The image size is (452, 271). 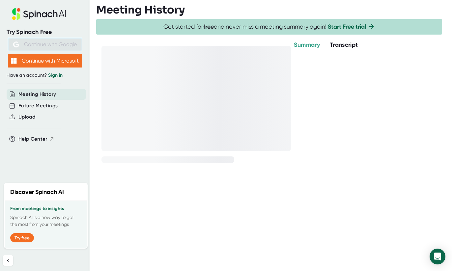 I want to click on button: Help Center, so click(x=36, y=139).